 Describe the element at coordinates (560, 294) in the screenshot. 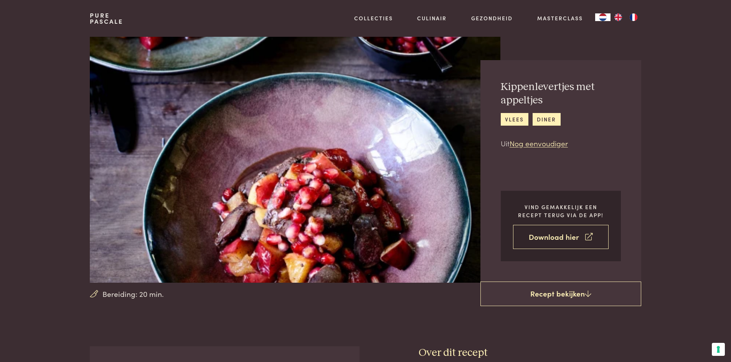

I see `a: Recept bekijken` at that location.